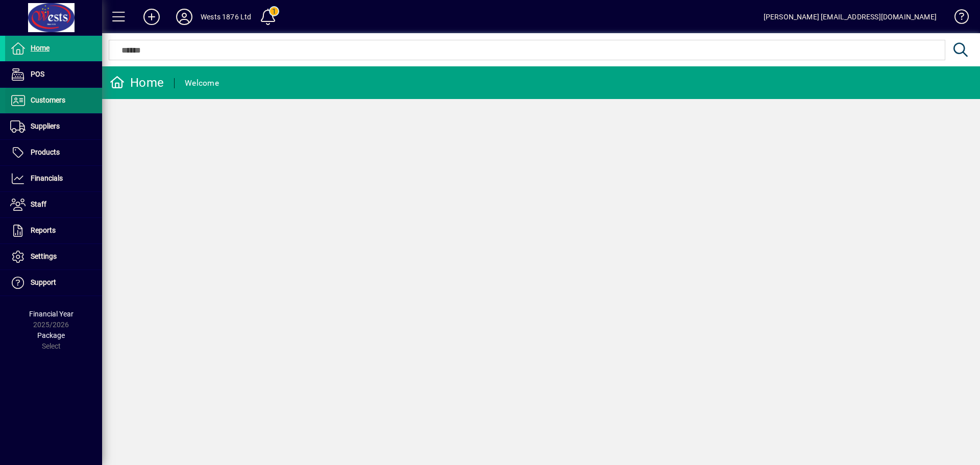  What do you see at coordinates (151, 17) in the screenshot?
I see `button: Add` at bounding box center [151, 17].